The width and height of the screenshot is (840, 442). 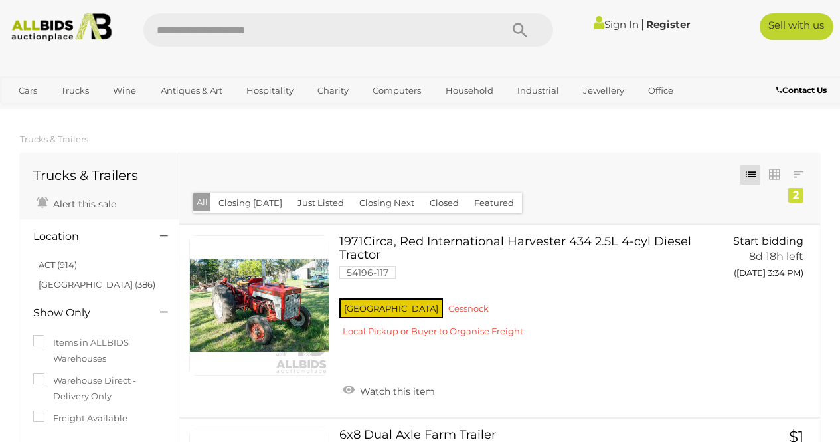 I want to click on a: Cars, so click(x=28, y=90).